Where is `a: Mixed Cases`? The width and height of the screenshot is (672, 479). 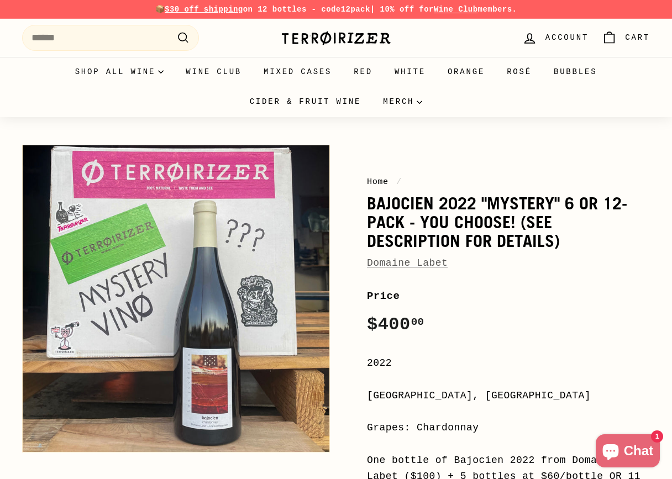 a: Mixed Cases is located at coordinates (297, 72).